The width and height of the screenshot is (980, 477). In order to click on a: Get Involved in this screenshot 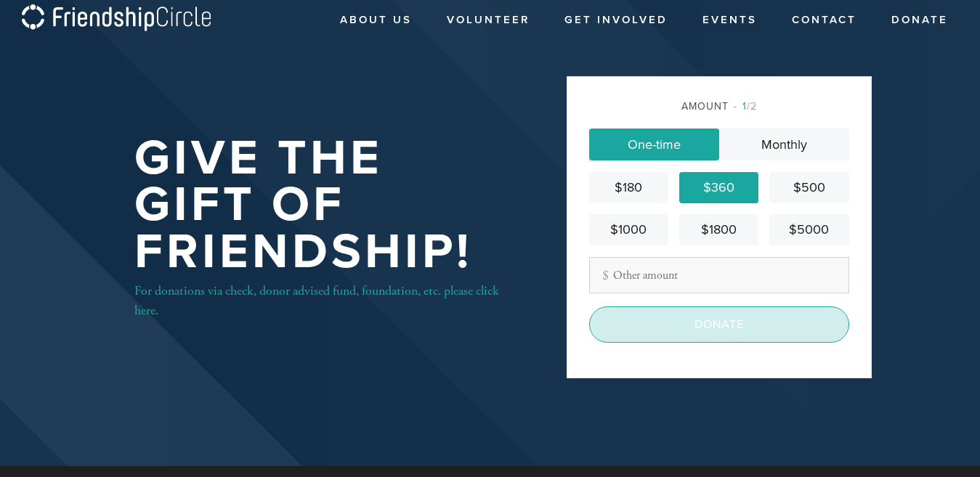, I will do `click(616, 21)`.